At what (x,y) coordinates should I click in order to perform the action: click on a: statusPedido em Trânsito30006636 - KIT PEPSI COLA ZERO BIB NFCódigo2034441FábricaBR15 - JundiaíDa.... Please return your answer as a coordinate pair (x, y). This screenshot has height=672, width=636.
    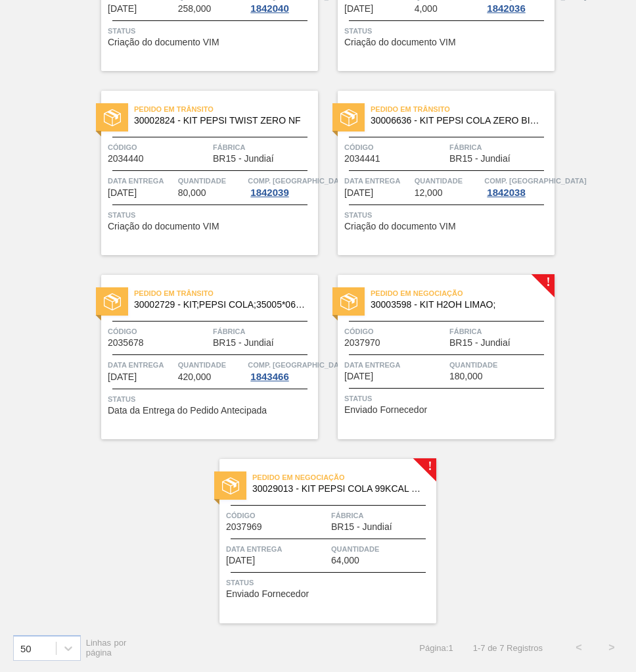
    Looking at the image, I should click on (437, 173).